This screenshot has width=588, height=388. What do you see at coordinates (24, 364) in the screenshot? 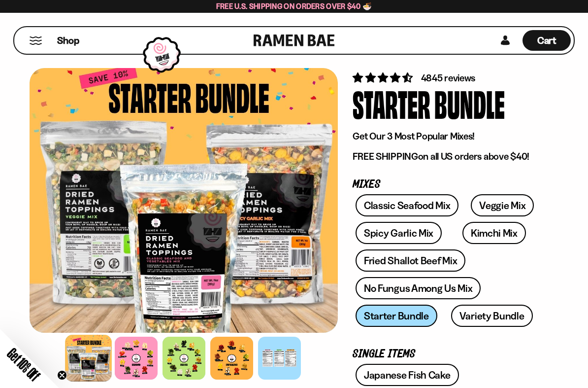
I see `span: Get 10% Off` at bounding box center [24, 364].